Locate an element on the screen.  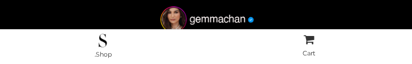
a: gemmachan is located at coordinates (206, 24).